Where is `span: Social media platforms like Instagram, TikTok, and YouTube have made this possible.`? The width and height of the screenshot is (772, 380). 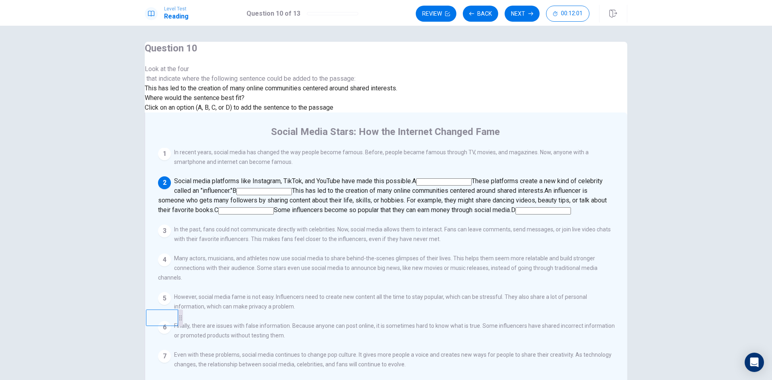 span: Social media platforms like Instagram, TikTok, and YouTube have made this possible. is located at coordinates (293, 181).